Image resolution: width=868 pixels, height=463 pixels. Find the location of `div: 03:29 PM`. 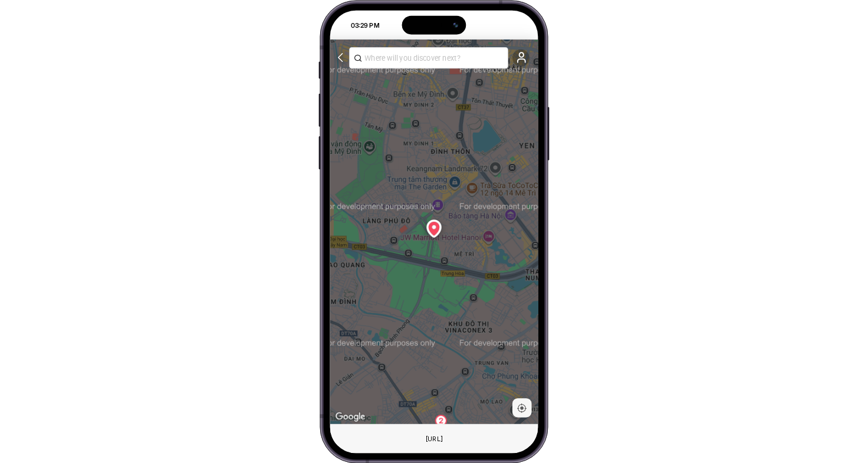

div: 03:29 PM is located at coordinates (357, 25).